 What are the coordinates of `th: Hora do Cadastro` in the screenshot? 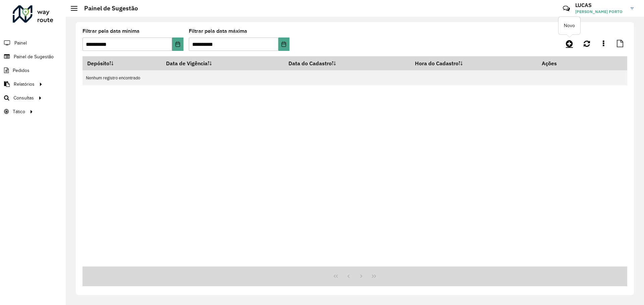 It's located at (474, 63).